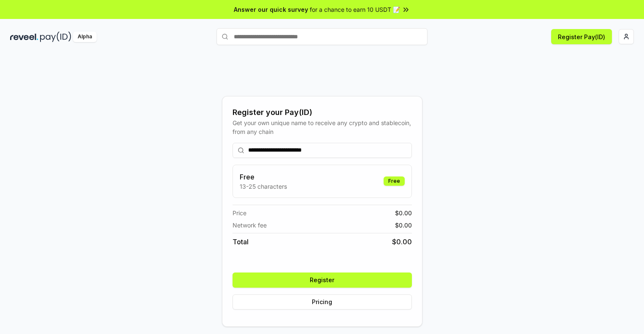  I want to click on span: for a chance to earn 10 USDT 📝, so click(355, 9).